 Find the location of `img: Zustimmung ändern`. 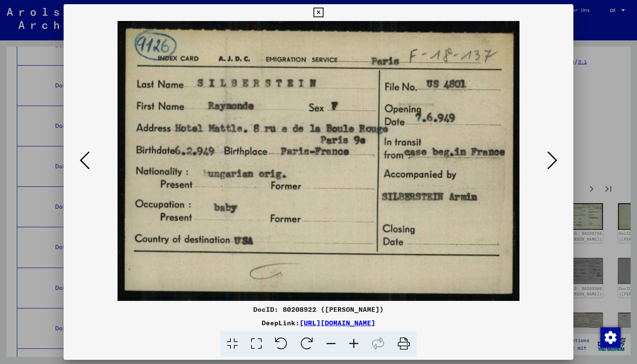

img: Zustimmung ändern is located at coordinates (610, 338).